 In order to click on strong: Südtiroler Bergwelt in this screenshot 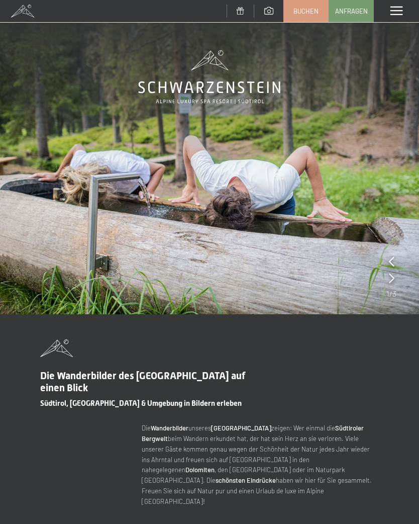, I will do `click(253, 433)`.